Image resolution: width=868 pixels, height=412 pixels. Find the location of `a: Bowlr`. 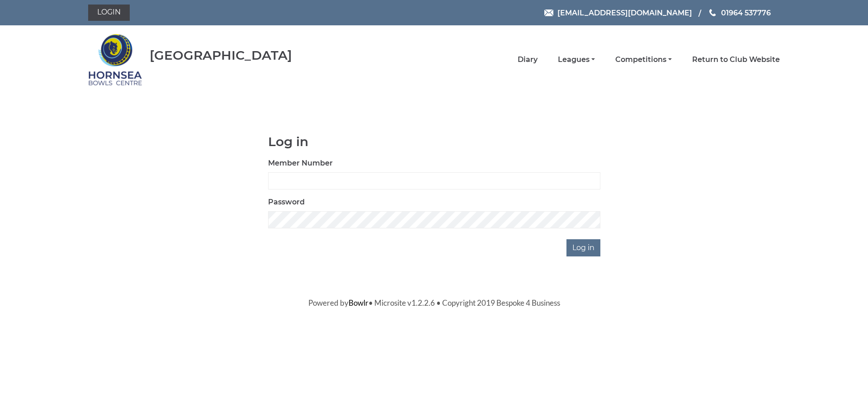

a: Bowlr is located at coordinates (359, 303).